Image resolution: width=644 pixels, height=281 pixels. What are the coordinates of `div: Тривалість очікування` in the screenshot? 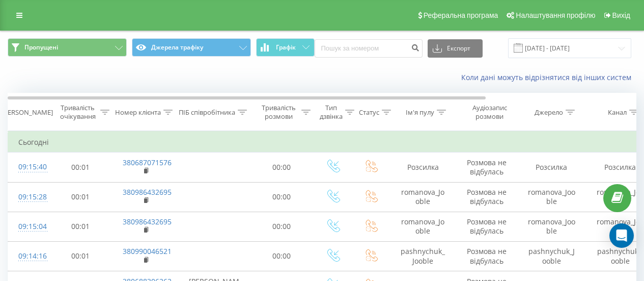 It's located at (77, 112).